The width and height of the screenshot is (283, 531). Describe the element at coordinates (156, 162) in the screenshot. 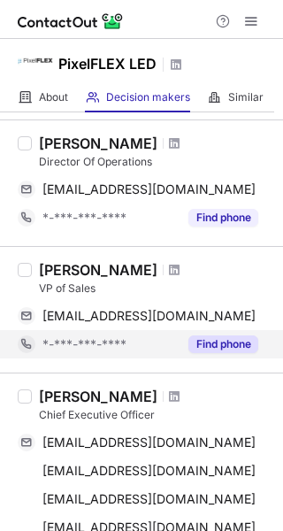

I see `div: Director Of Operations` at that location.